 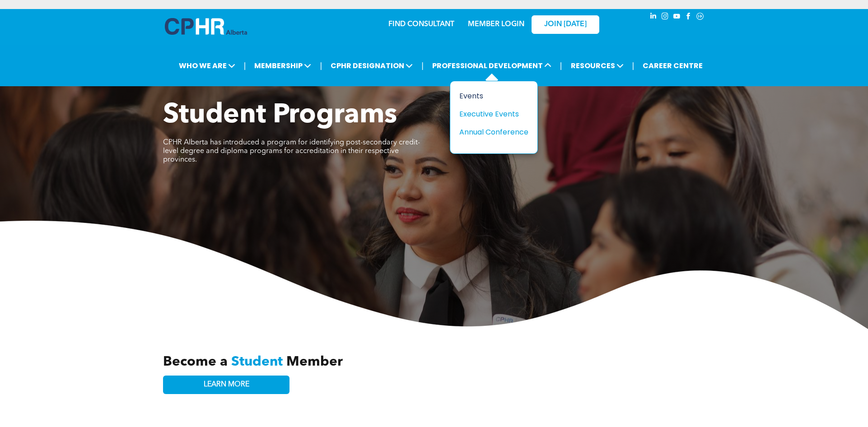 What do you see at coordinates (492, 66) in the screenshot?
I see `span: PROFESSIONAL DEVELOPMENT` at bounding box center [492, 66].